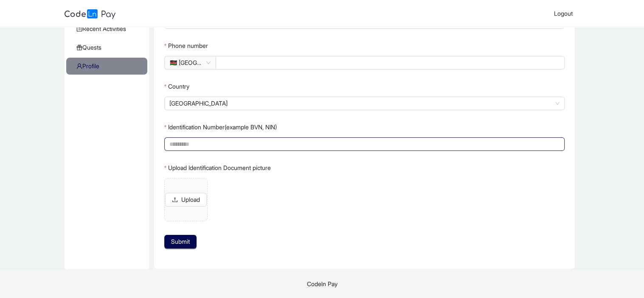 The height and width of the screenshot is (298, 644). I want to click on span: Kenya, so click(364, 103).